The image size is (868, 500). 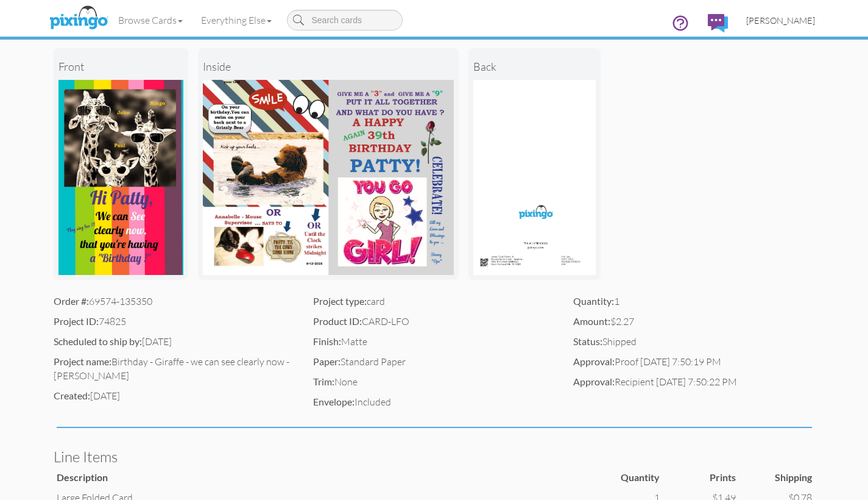 I want to click on div: 69574-135350, so click(x=174, y=301).